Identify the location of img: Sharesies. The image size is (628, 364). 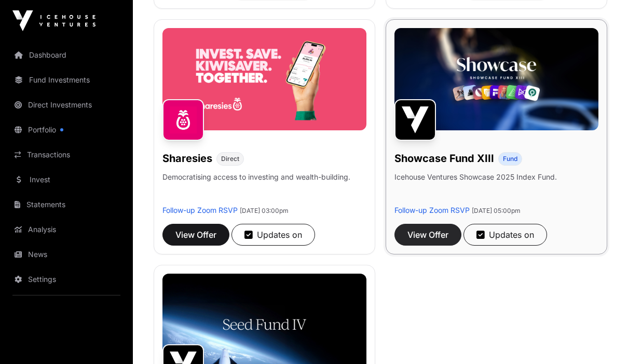
(183, 120).